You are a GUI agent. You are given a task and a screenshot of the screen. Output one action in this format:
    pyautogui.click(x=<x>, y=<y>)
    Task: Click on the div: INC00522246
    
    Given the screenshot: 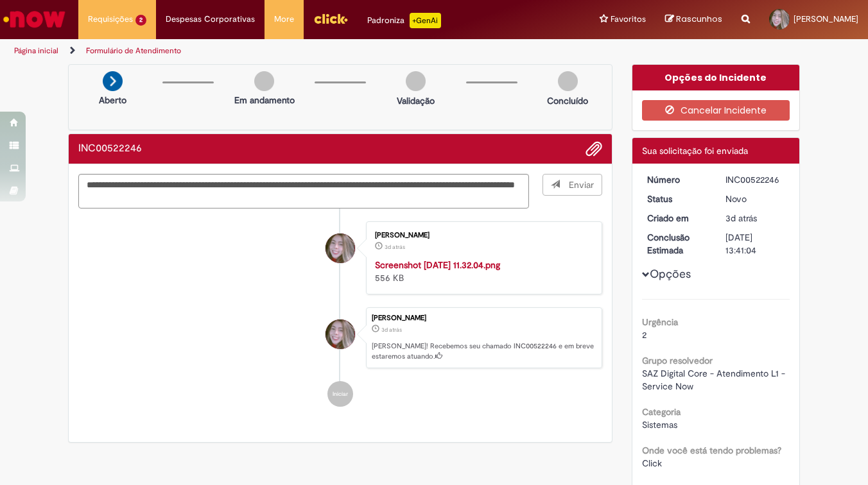 What is the action you would take?
    pyautogui.click(x=755, y=179)
    